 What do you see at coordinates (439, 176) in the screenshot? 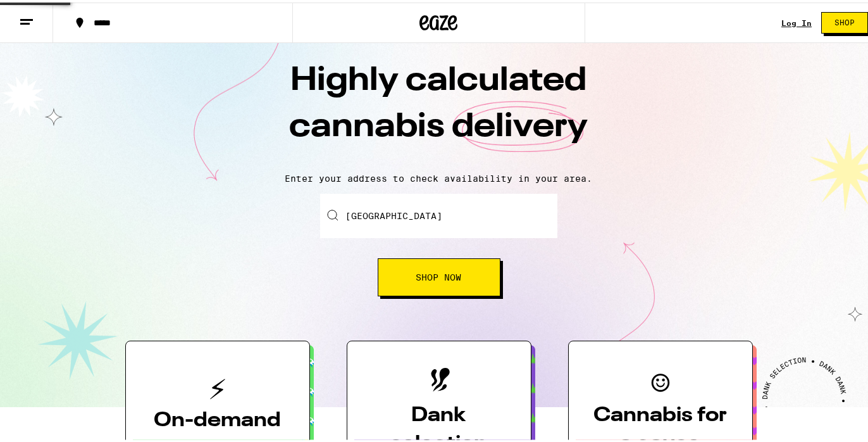
I see `p: Enter your address to check availability in your area.` at bounding box center [439, 176].